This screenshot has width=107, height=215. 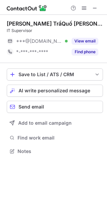 I want to click on button: Add to email campaign, so click(x=55, y=123).